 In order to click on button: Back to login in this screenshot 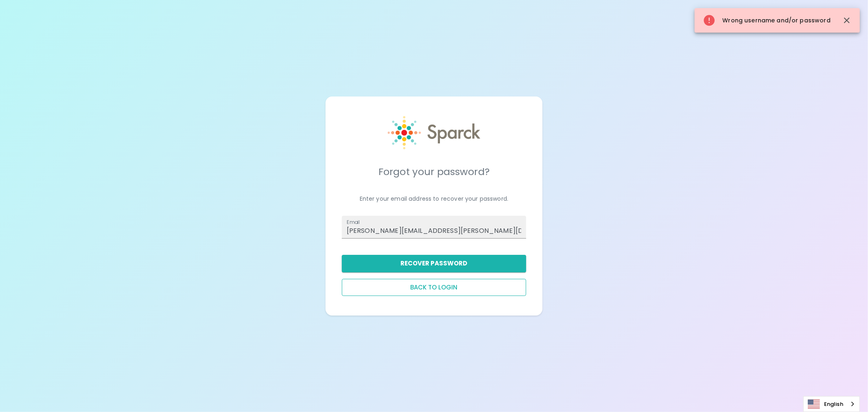, I will do `click(434, 288)`.